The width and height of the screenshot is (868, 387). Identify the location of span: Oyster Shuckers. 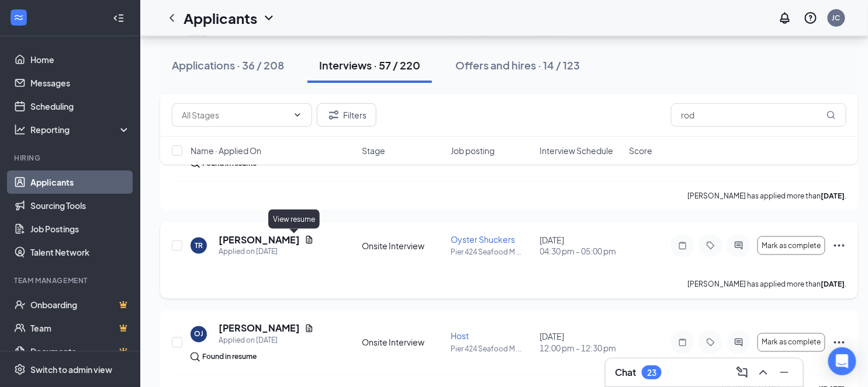
(483, 240).